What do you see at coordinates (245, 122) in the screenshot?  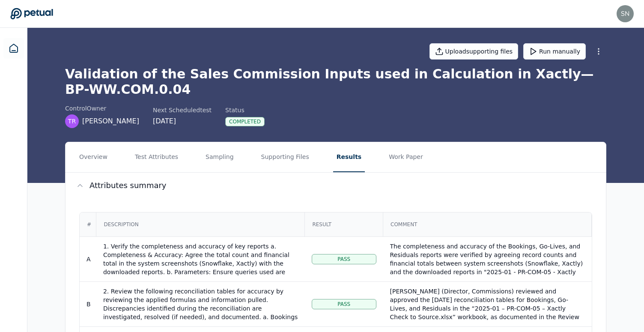 I see `div: Completed` at bounding box center [245, 122].